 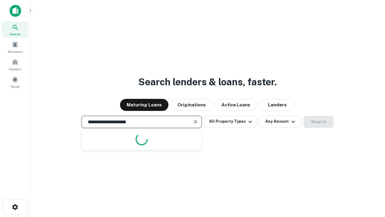 I want to click on a: Contacts, so click(x=15, y=64).